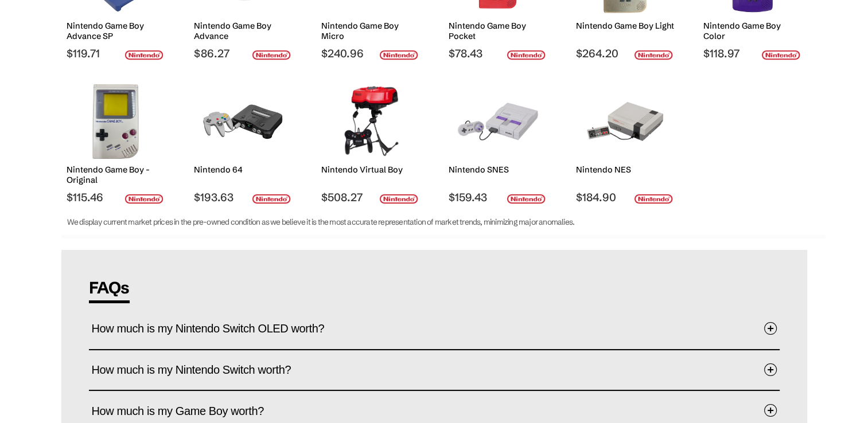  I want to click on h2: Nintendo Game Boy Advance SP, so click(115, 31).